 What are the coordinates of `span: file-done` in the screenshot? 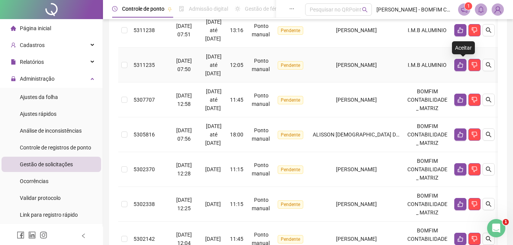 It's located at (182, 9).